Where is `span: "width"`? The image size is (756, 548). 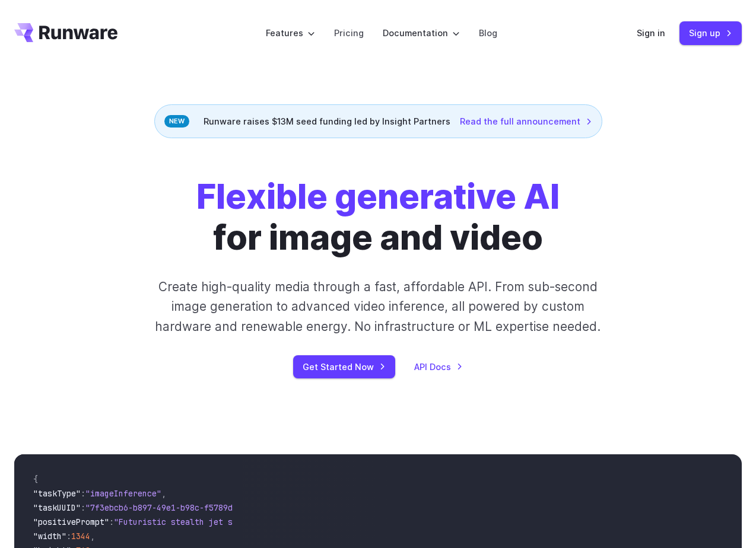
span: "width" is located at coordinates (50, 536).